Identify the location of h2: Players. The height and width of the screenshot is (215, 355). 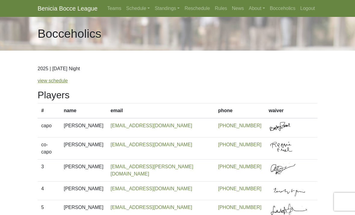
(178, 95).